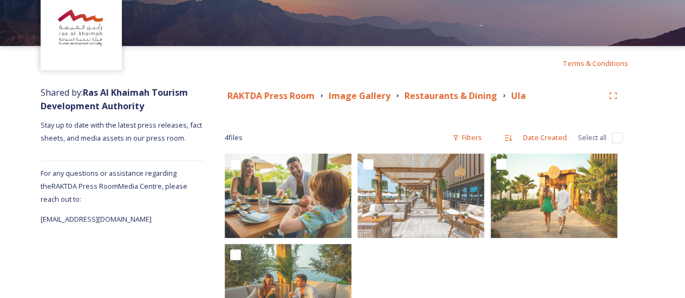 This screenshot has width=685, height=298. Describe the element at coordinates (450, 96) in the screenshot. I see `strong: Restaurants & Dining` at that location.